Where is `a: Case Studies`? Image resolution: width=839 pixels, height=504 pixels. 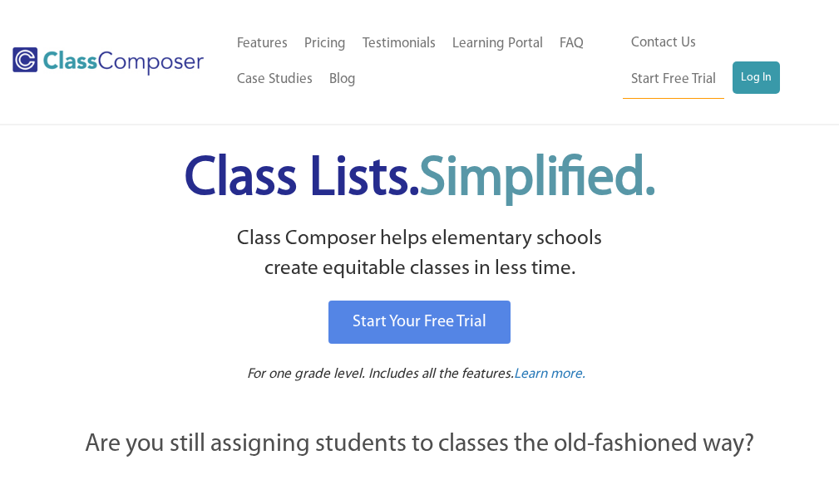
a: Case Studies is located at coordinates (275, 80).